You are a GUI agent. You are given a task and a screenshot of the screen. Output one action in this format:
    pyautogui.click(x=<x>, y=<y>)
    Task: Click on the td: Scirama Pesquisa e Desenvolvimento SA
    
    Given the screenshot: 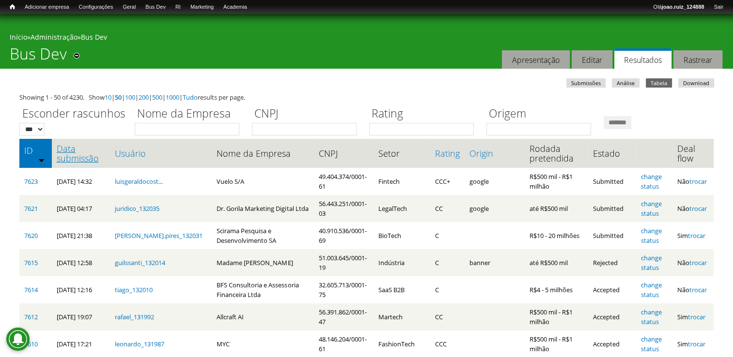 What is the action you would take?
    pyautogui.click(x=262, y=236)
    